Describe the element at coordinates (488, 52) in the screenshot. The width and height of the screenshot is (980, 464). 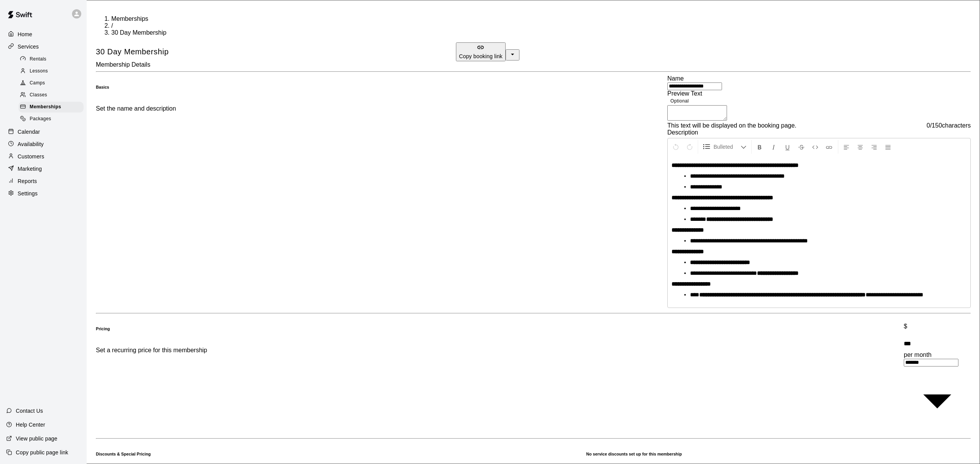
I see `div: split button` at that location.